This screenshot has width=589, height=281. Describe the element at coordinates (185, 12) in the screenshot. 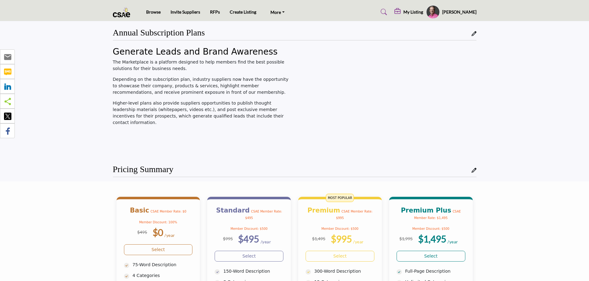

I see `a: Invite Suppliers` at that location.